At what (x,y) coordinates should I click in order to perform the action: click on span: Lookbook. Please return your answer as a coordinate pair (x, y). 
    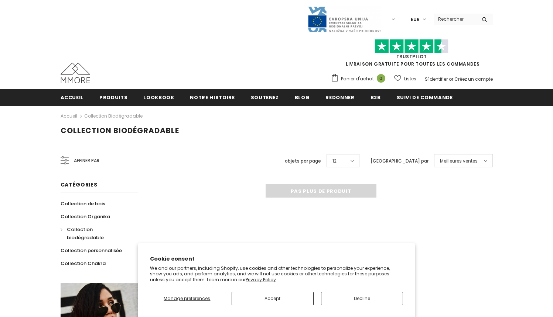
    Looking at the image, I should click on (158, 97).